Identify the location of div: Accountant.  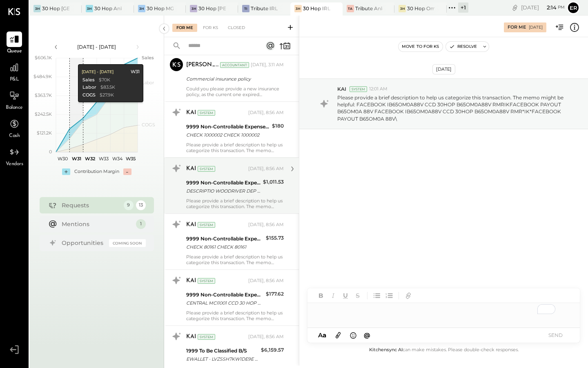
(234, 65).